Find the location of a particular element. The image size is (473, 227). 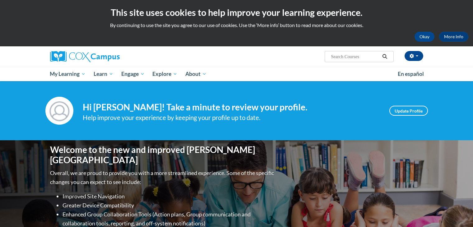

div: Main menu is located at coordinates (237, 74).